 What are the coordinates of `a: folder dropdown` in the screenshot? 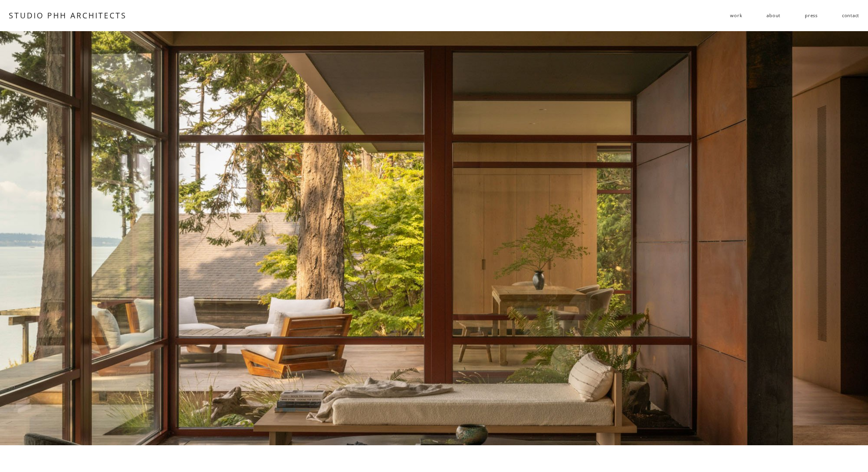 It's located at (736, 16).